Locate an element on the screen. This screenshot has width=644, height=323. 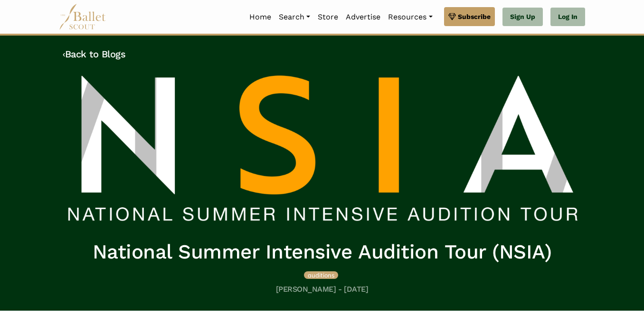
a: Resources is located at coordinates (410, 17).